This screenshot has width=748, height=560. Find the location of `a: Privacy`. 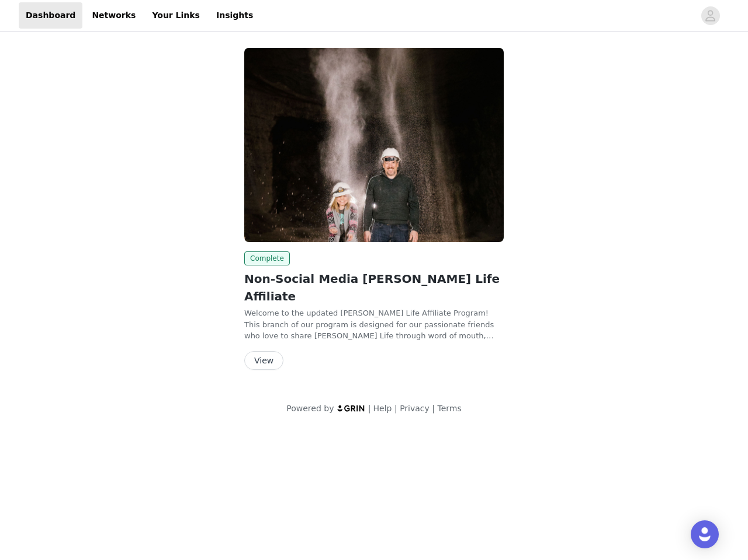

a: Privacy is located at coordinates (414, 409).